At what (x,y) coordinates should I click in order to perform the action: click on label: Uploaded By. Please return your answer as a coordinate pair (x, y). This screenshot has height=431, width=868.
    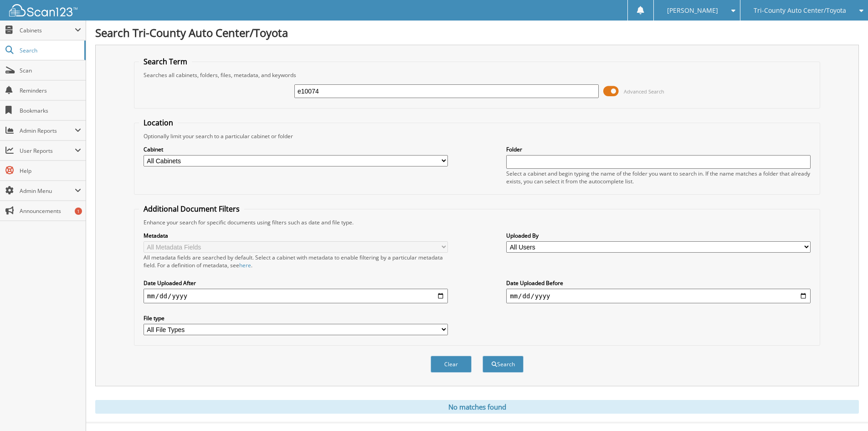
    Looking at the image, I should click on (658, 235).